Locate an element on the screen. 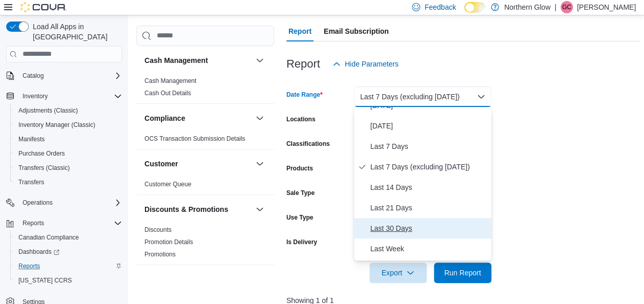 Image resolution: width=644 pixels, height=304 pixels. a: Dashboards is located at coordinates (39, 252).